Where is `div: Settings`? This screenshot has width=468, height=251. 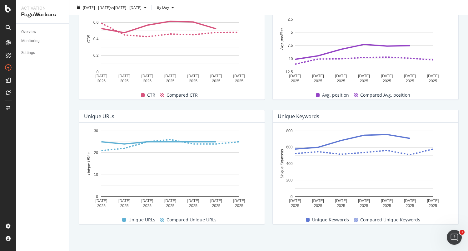
div: Settings is located at coordinates (28, 53).